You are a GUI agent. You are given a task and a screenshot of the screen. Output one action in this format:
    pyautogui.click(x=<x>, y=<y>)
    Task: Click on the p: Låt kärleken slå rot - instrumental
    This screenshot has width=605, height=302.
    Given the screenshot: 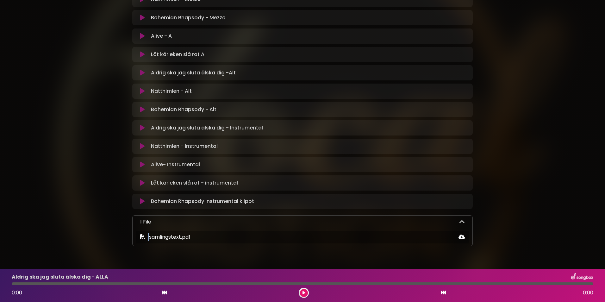 What is the action you would take?
    pyautogui.click(x=194, y=183)
    